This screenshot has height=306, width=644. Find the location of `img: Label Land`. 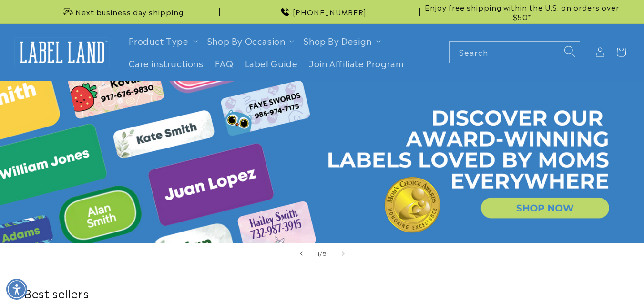

img: Label Land is located at coordinates (62, 52).